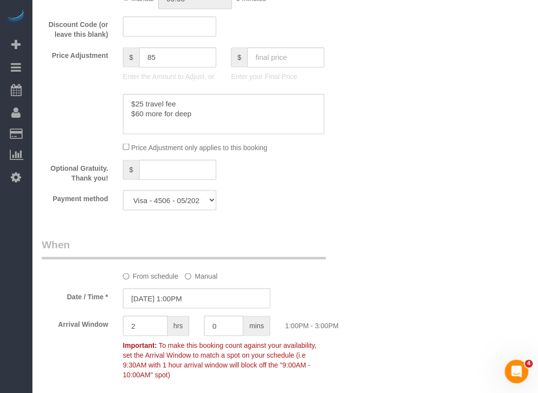 The width and height of the screenshot is (538, 393). Describe the element at coordinates (196, 298) in the screenshot. I see `input: MM/DD/YYYY HH:MM` at that location.